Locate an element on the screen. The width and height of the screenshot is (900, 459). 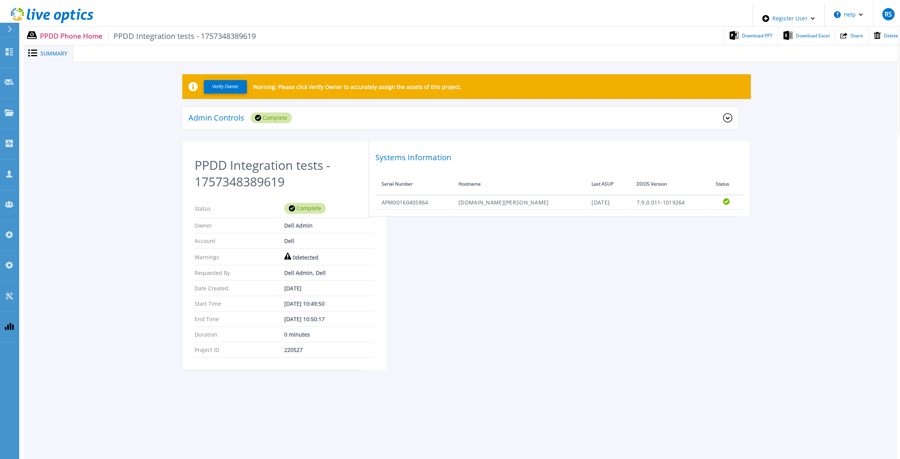
th: Serial Number is located at coordinates (414, 184).